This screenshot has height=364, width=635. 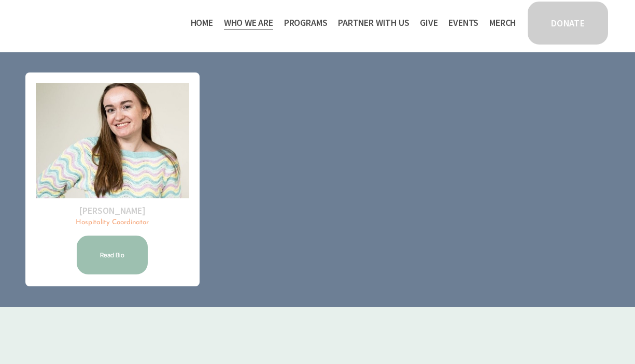 I want to click on p: Hospitality Coordinator, so click(x=112, y=223).